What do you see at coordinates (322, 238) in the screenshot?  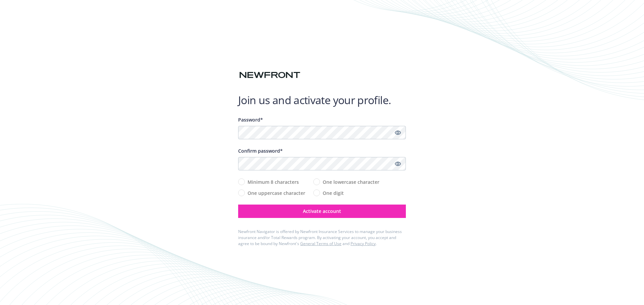 I see `div: Newfront Navigator is offered by Newfront Insurance Services to manage your business insurance an...` at bounding box center [322, 238].